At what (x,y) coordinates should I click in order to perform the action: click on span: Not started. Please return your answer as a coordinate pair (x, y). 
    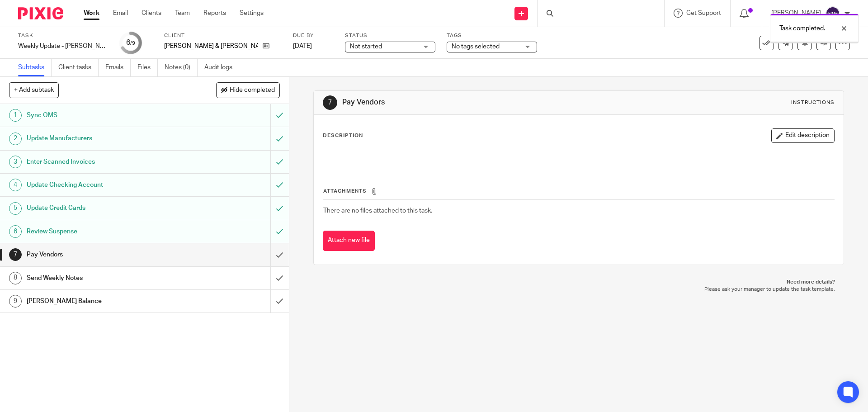
    Looking at the image, I should click on (365, 47).